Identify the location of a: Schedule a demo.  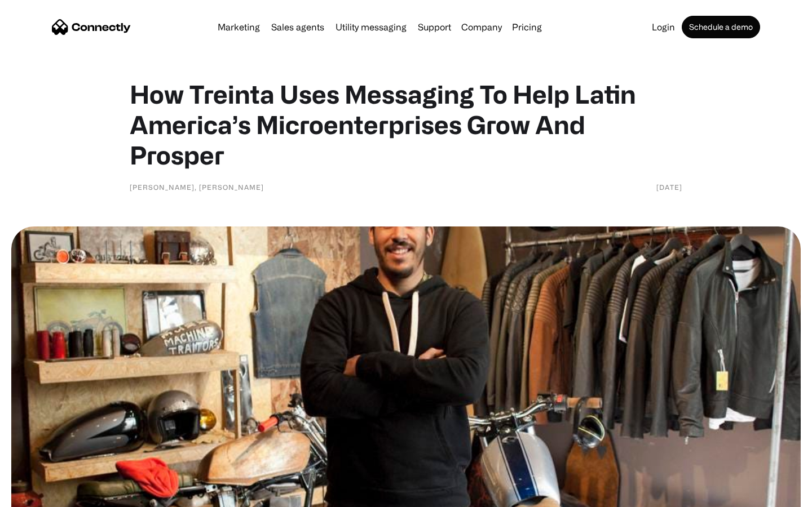
(721, 27).